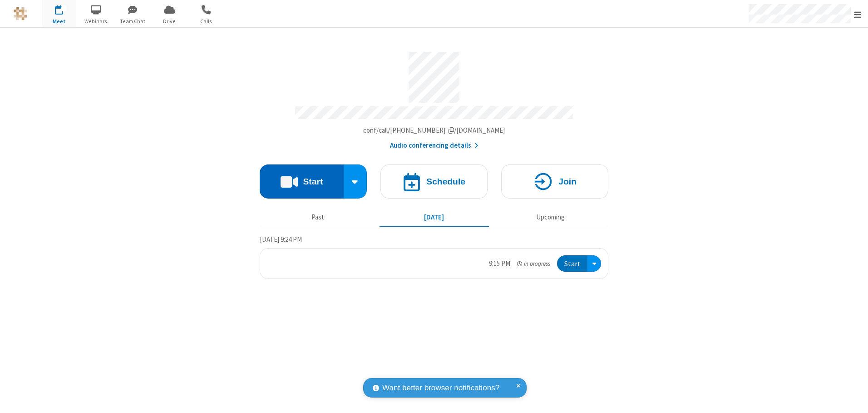 Image resolution: width=868 pixels, height=413 pixels. What do you see at coordinates (21, 13) in the screenshot?
I see `img: QA Selenium DO NOT DELETE OR CHANGE` at bounding box center [21, 13].